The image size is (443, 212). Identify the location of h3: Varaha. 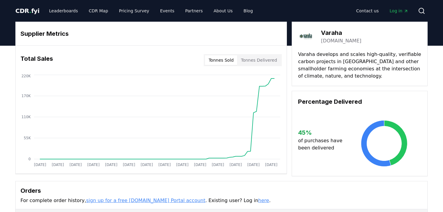
(341, 33).